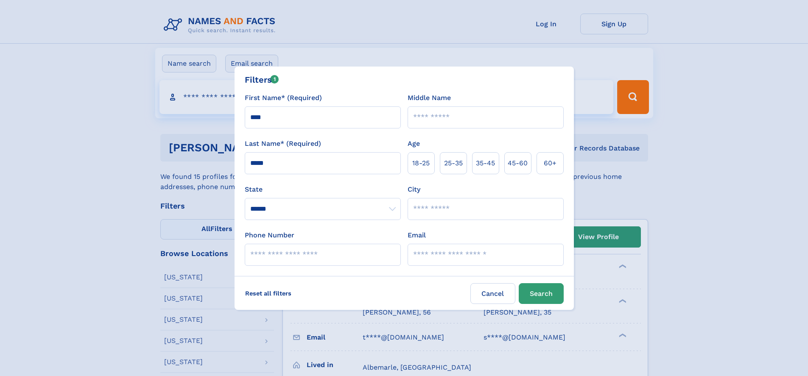 This screenshot has width=808, height=376. What do you see at coordinates (417, 235) in the screenshot?
I see `label: Email` at bounding box center [417, 235].